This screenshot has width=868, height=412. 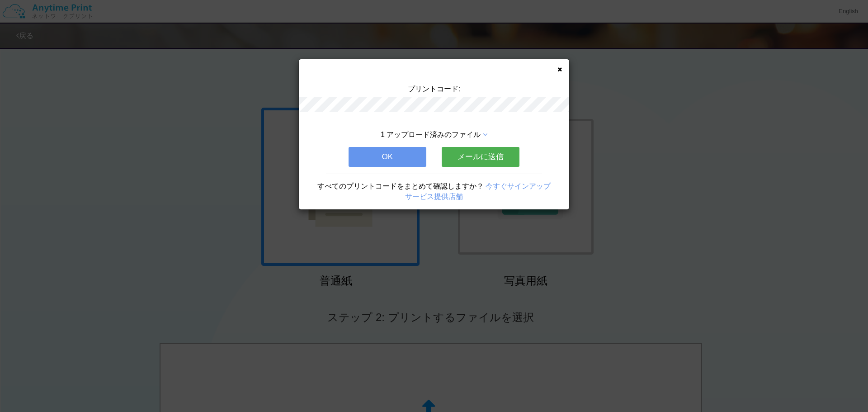 What do you see at coordinates (430, 134) in the screenshot?
I see `span: 1 アップロード済みのファイル` at bounding box center [430, 134].